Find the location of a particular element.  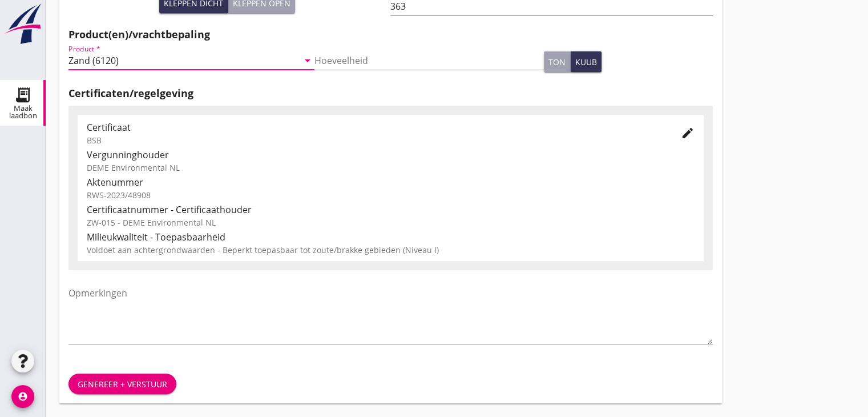

div: Aktenummer is located at coordinates (391, 182).